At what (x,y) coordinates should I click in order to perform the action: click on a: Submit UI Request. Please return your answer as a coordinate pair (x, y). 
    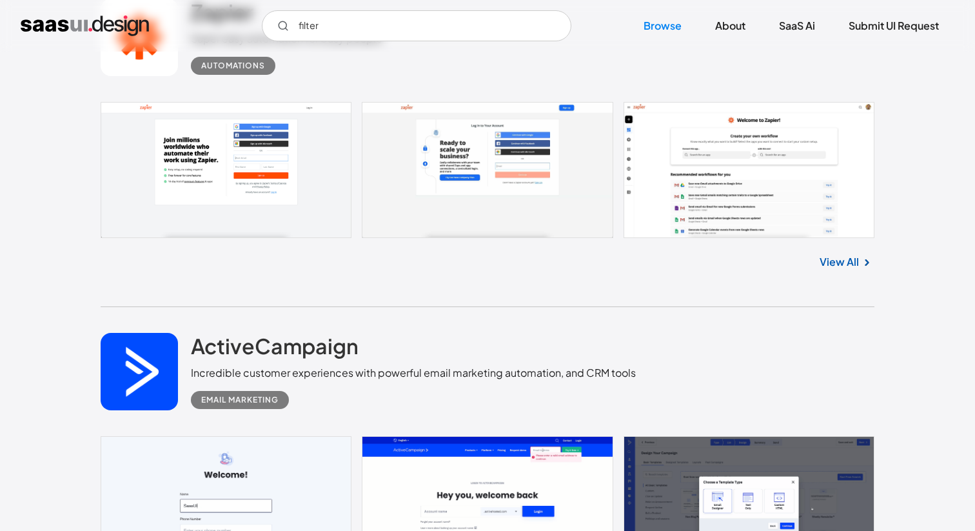
    Looking at the image, I should click on (894, 26).